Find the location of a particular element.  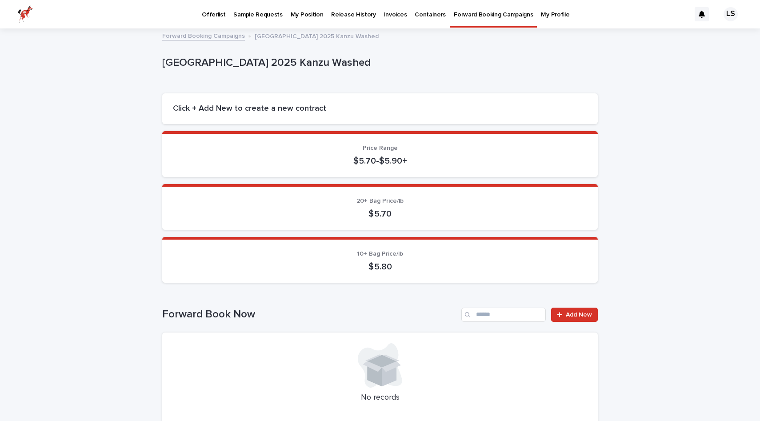

p: $ 5.70 is located at coordinates (380, 214).